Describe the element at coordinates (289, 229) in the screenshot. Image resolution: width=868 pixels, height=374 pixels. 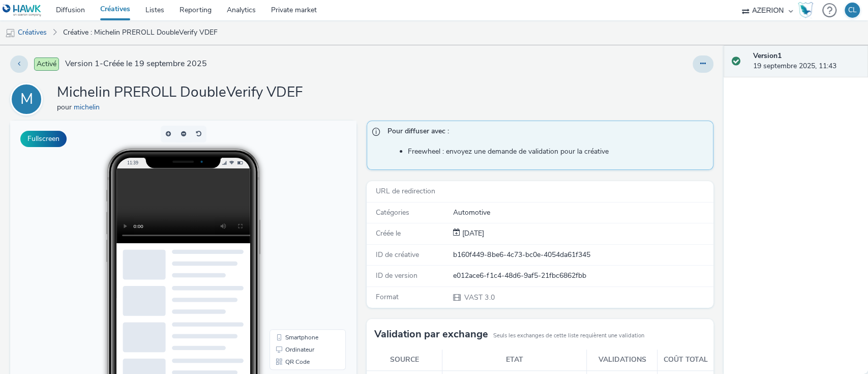
I see `span: Ordinateur` at that location.